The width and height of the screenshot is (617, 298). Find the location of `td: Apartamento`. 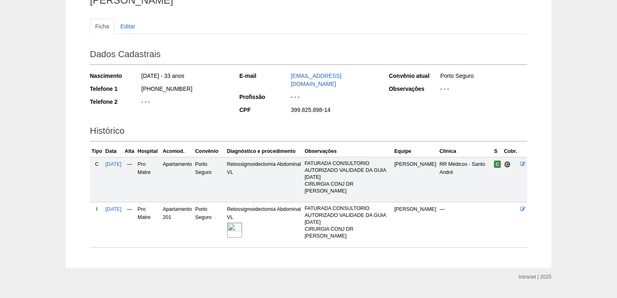

td: Apartamento is located at coordinates (177, 179).